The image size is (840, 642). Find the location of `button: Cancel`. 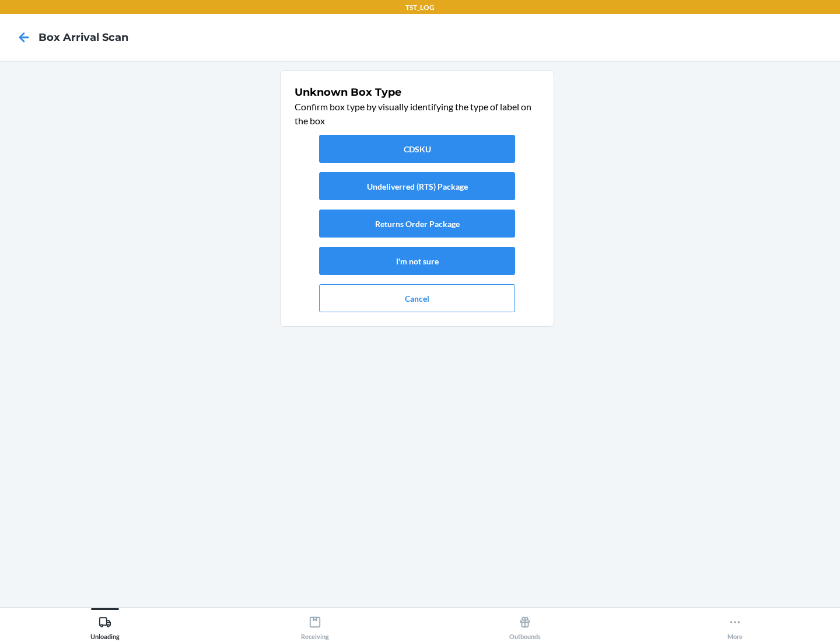

button: Cancel is located at coordinates (417, 298).